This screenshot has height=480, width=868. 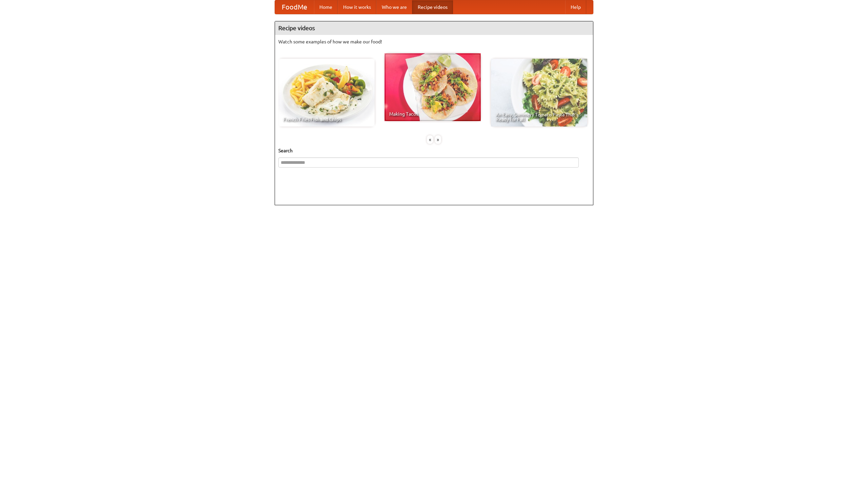 What do you see at coordinates (539, 117) in the screenshot?
I see `span: An Easy, Summery Tomato Pasta That's Ready for Fall` at bounding box center [539, 117].